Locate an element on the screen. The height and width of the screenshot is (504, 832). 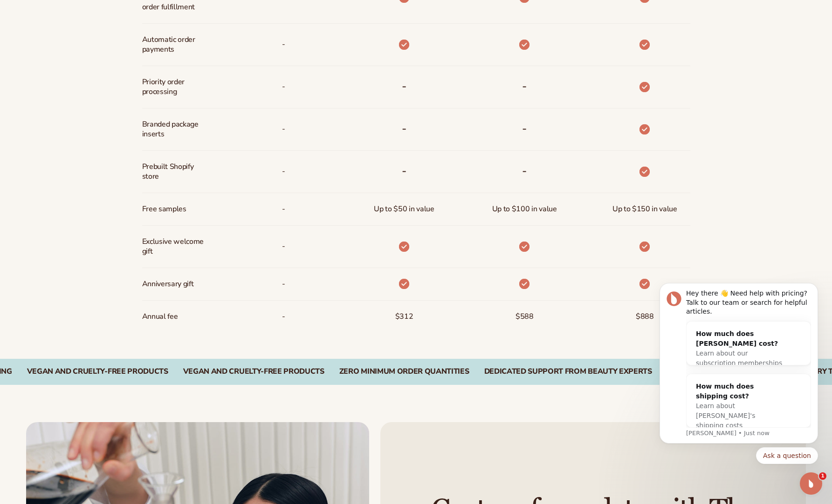
span: Branded package inserts is located at coordinates (173, 130).